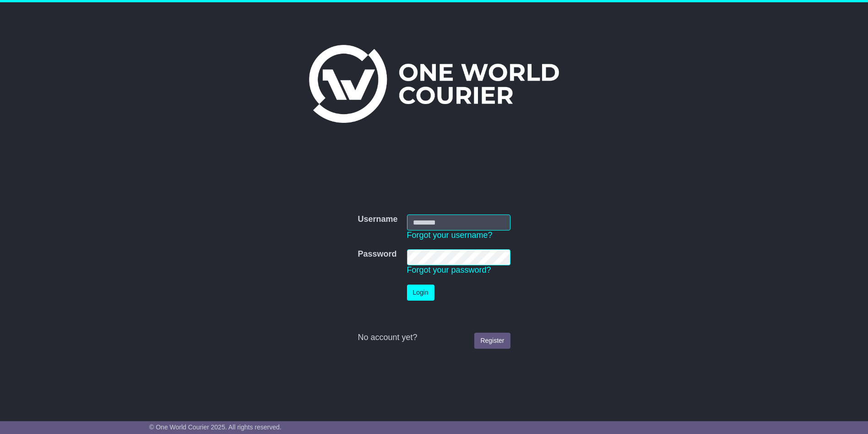 This screenshot has height=434, width=868. I want to click on img: One World, so click(434, 84).